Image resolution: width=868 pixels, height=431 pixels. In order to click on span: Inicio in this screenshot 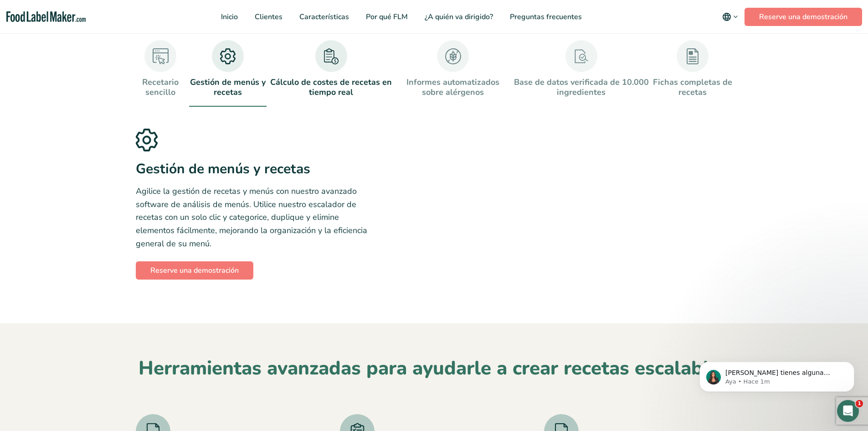, I will do `click(228, 17)`.